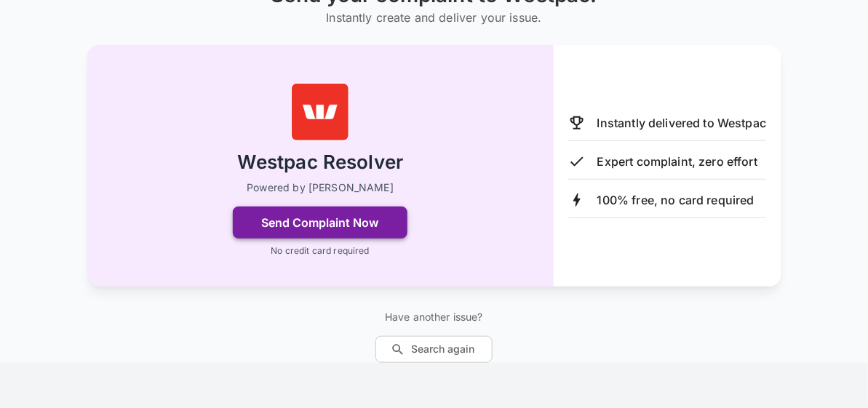 This screenshot has height=408, width=868. I want to click on button: Search again, so click(434, 350).